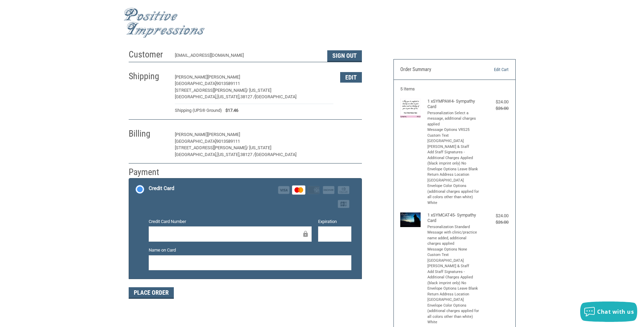  Describe the element at coordinates (345, 56) in the screenshot. I see `button: Sign Out` at that location.